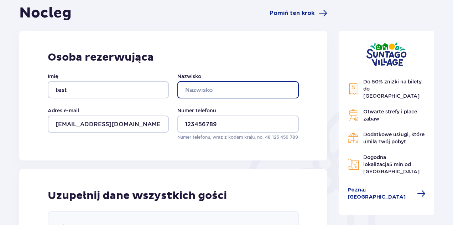  Describe the element at coordinates (298, 13) in the screenshot. I see `a: Pomiń ten krok` at that location.